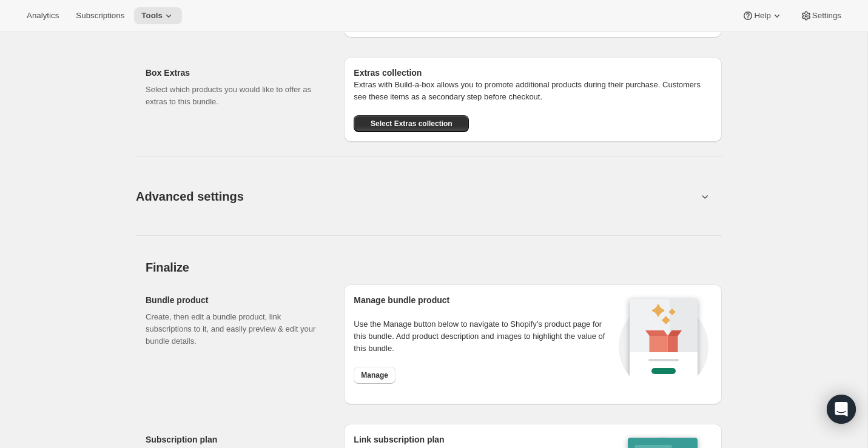 Image resolution: width=868 pixels, height=448 pixels. I want to click on button: Select Extras collection, so click(411, 124).